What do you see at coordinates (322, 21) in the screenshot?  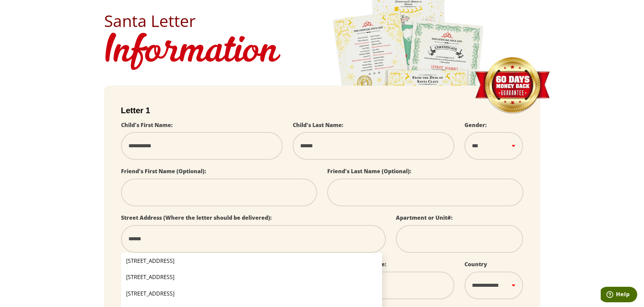 I see `h2: Santa Letter` at bounding box center [322, 21].